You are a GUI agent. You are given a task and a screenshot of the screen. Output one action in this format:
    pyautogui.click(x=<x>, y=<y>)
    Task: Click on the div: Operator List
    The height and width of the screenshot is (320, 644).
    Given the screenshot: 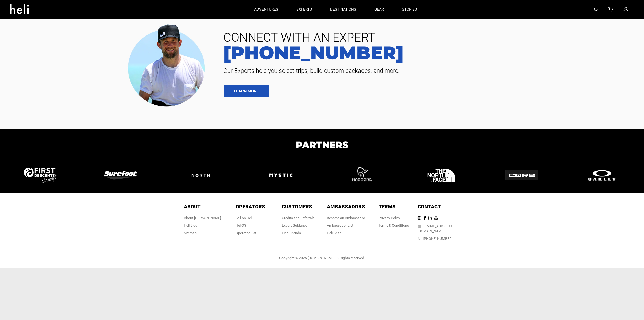 What is the action you would take?
    pyautogui.click(x=250, y=233)
    